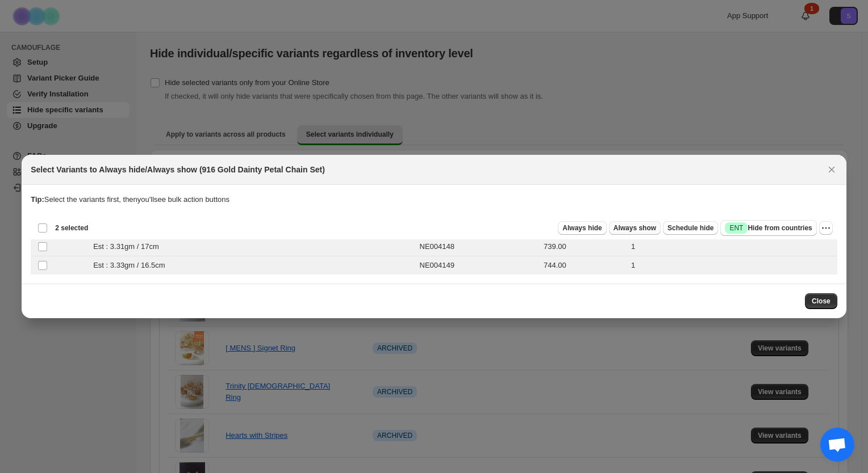 This screenshot has width=868, height=473. What do you see at coordinates (434, 200) in the screenshot?
I see `p: Select the variants first, then you'll see bulk action buttons` at bounding box center [434, 200].